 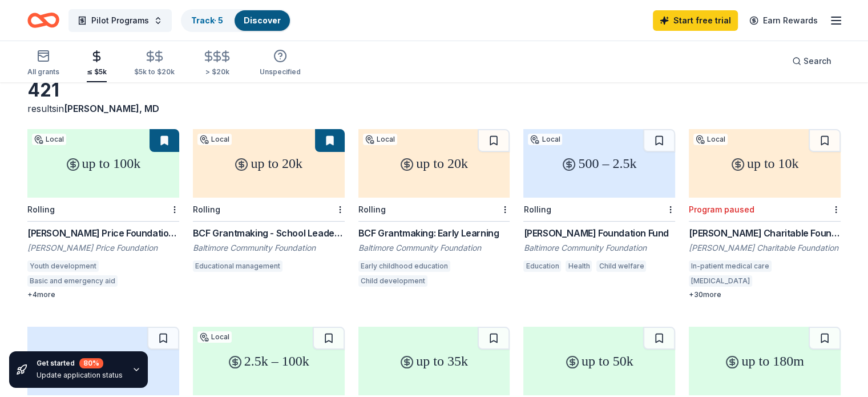 What do you see at coordinates (154, 72) in the screenshot?
I see `div: $5k to $20k` at bounding box center [154, 72].